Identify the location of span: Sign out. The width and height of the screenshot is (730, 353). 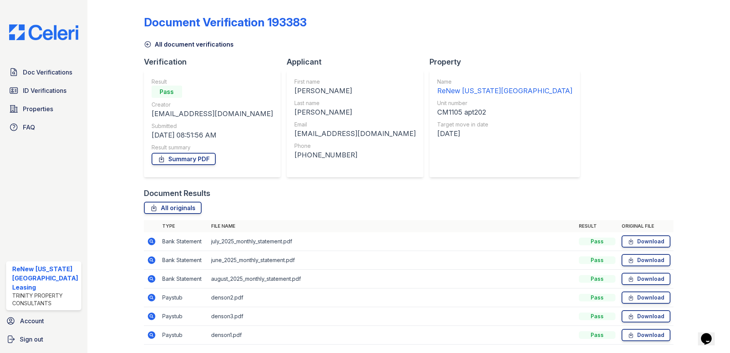
(31, 339).